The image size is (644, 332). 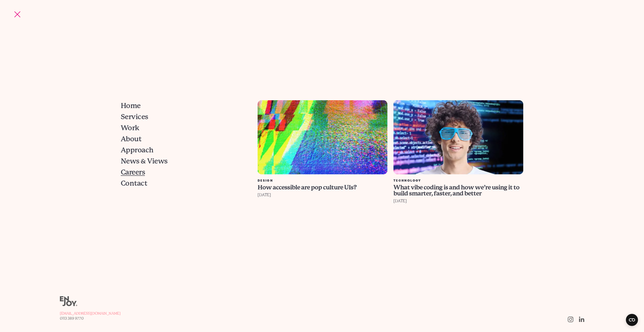 What do you see at coordinates (134, 183) in the screenshot?
I see `span: Contact` at bounding box center [134, 183].